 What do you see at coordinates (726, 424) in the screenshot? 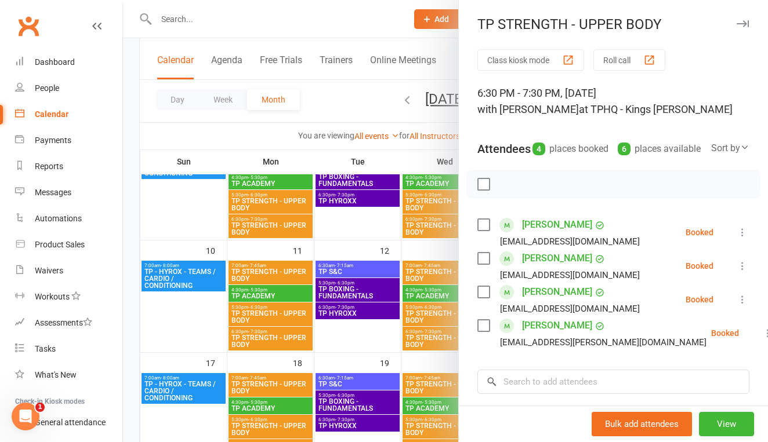
I see `button: View` at bounding box center [726, 424].